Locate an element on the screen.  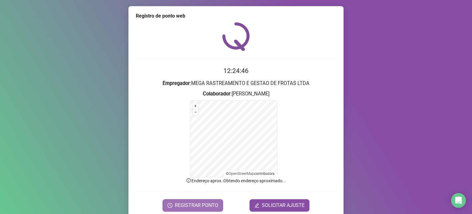
a: OpenStreetMap is located at coordinates (241, 173).